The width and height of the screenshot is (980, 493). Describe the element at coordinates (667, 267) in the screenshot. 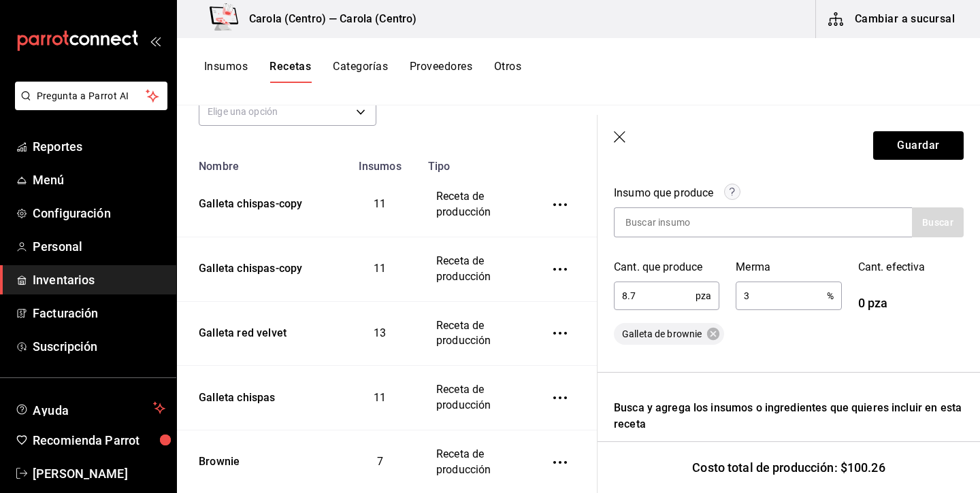

I see `div: Cant. que produce` at that location.